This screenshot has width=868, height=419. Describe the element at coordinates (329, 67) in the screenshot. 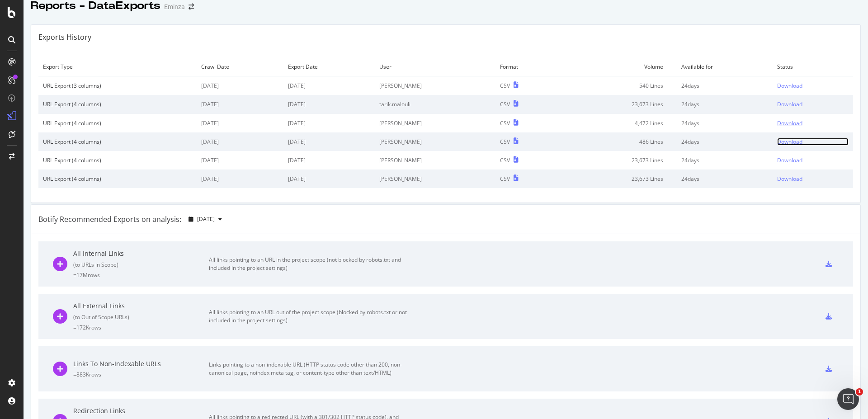

I see `td: Export Date` at that location.